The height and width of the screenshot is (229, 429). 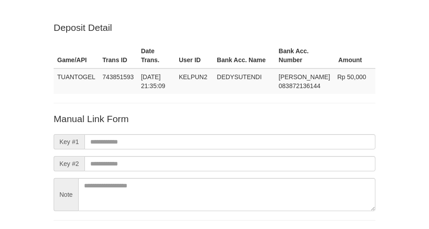 What do you see at coordinates (66, 195) in the screenshot?
I see `span: Note` at bounding box center [66, 195].